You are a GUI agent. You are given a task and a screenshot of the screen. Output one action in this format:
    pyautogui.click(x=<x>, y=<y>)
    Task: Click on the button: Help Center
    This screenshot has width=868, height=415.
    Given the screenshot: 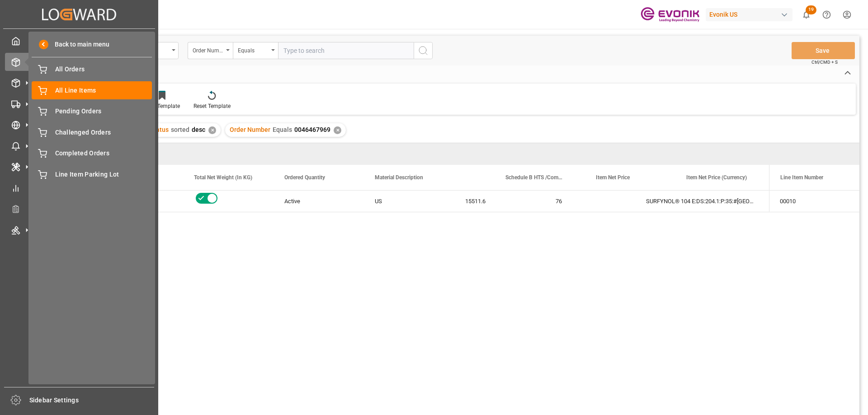 What is the action you would take?
    pyautogui.click(x=826, y=14)
    